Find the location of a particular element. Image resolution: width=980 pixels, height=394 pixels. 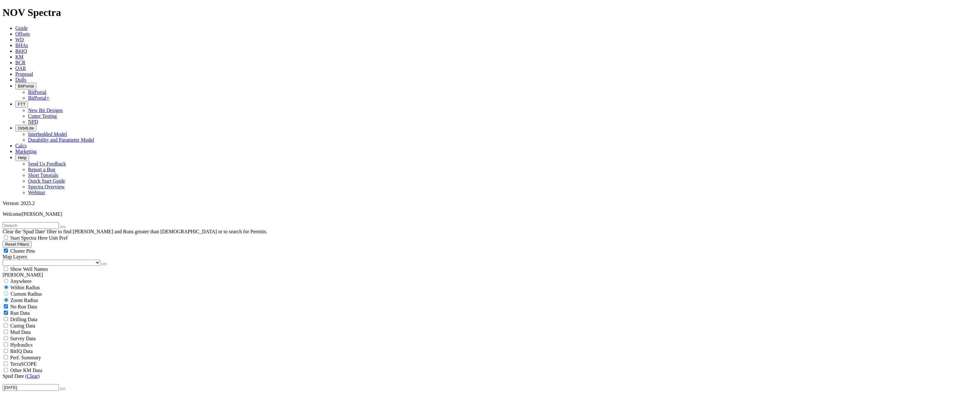

a: Send Us Feedback is located at coordinates (47, 164).